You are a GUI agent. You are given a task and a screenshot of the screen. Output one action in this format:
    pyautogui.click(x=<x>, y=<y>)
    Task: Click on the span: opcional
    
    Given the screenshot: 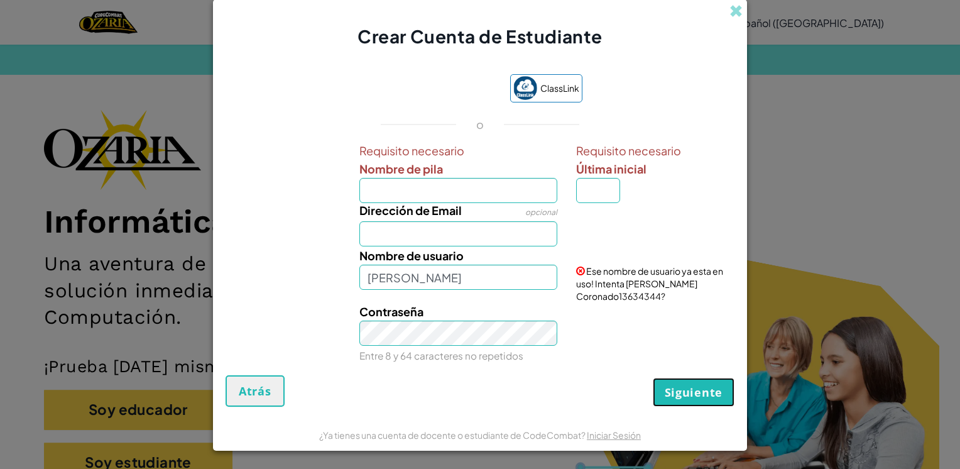 What is the action you would take?
    pyautogui.click(x=541, y=212)
    